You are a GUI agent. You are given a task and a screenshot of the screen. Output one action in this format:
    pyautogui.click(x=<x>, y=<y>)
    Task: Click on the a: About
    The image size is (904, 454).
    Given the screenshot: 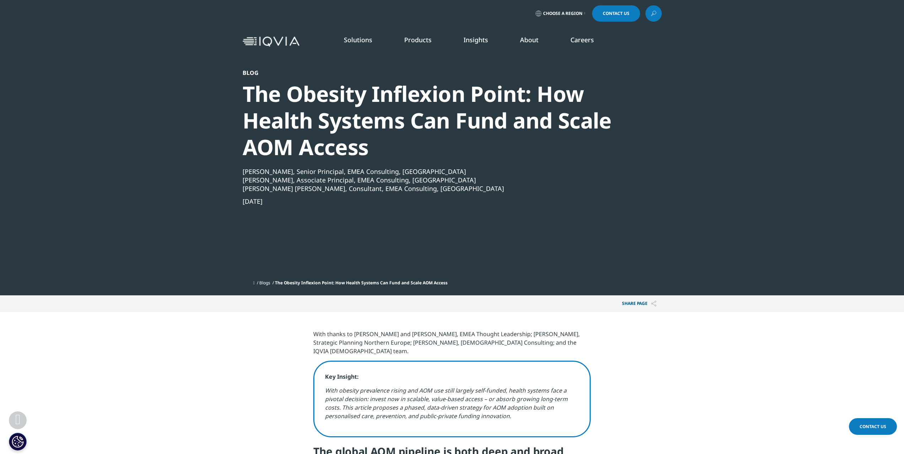 What is the action you would take?
    pyautogui.click(x=529, y=40)
    